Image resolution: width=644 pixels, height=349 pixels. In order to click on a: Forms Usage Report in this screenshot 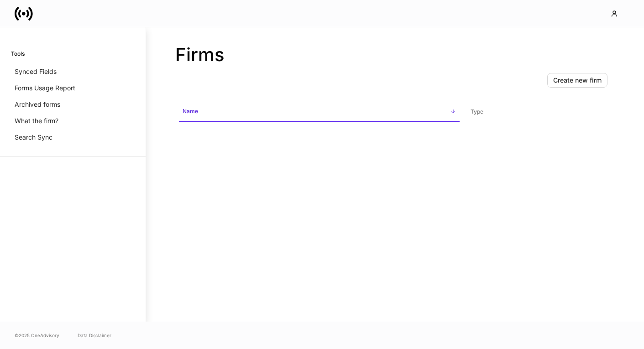, I will do `click(73, 88)`.